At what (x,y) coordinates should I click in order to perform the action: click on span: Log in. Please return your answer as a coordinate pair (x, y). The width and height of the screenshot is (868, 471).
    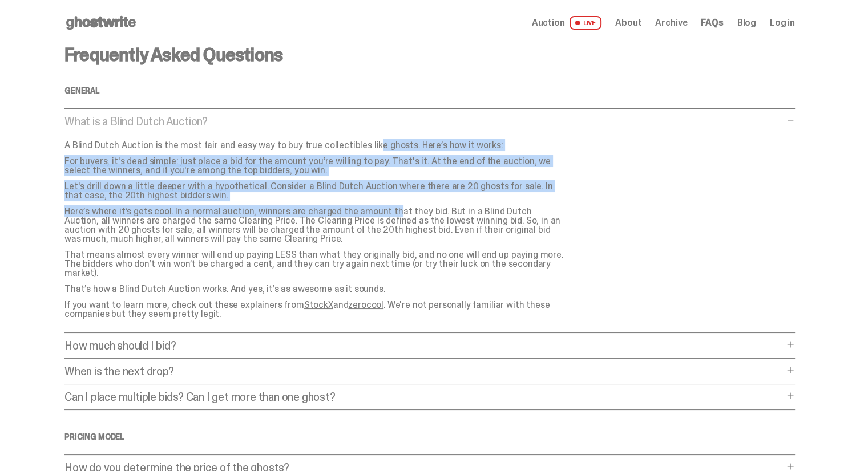
    Looking at the image, I should click on (782, 23).